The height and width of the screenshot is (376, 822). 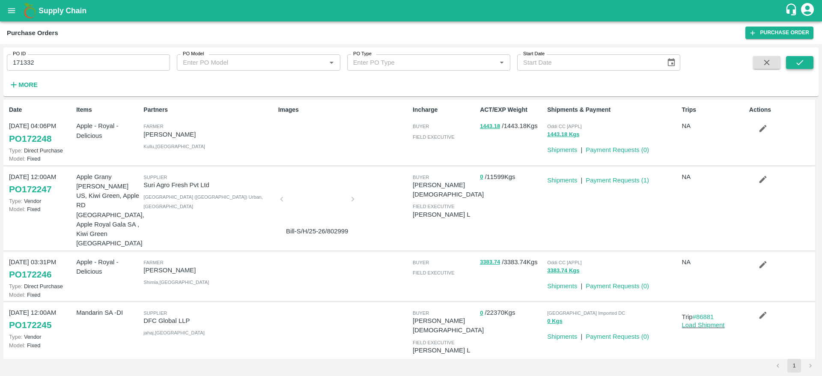 I want to click on a: Load Shipment, so click(x=704, y=325).